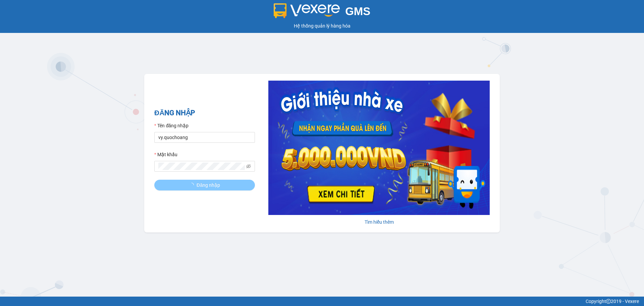 This screenshot has height=306, width=644. Describe the element at coordinates (205, 137) in the screenshot. I see `input: Tên đăng nhập` at that location.